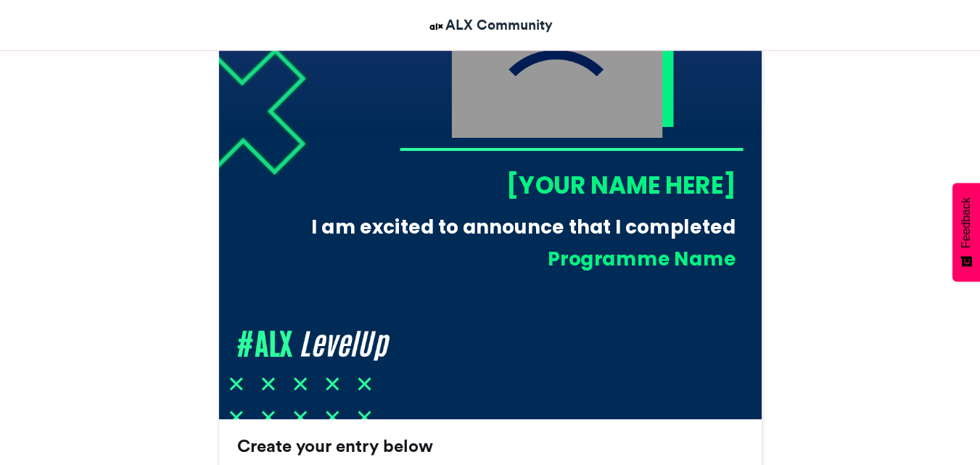 This screenshot has height=465, width=980. What do you see at coordinates (490, 446) in the screenshot?
I see `h3: Create your entry below` at bounding box center [490, 446].